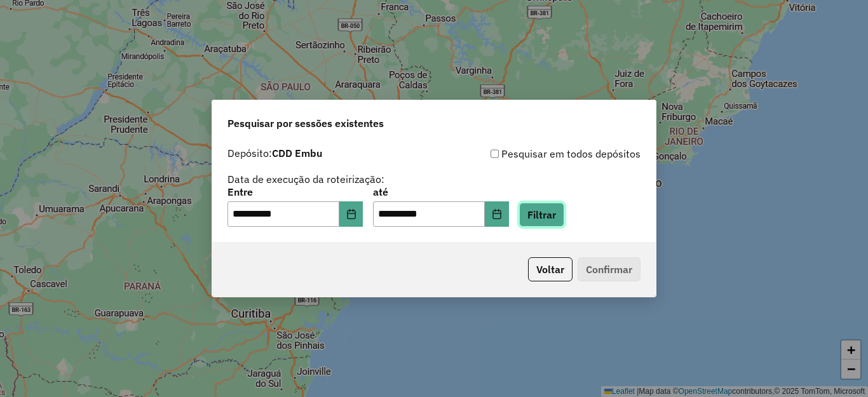 The width and height of the screenshot is (868, 397). I want to click on div: Pesquisar em todos depósitos, so click(537, 154).